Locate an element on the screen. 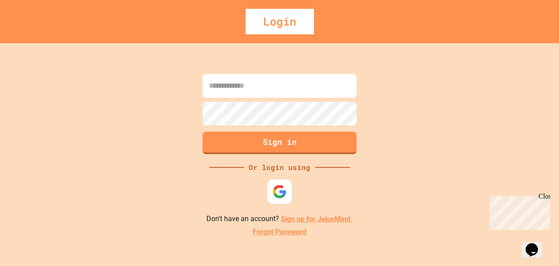 Image resolution: width=559 pixels, height=266 pixels. p: Don't have an account? is located at coordinates (279, 219).